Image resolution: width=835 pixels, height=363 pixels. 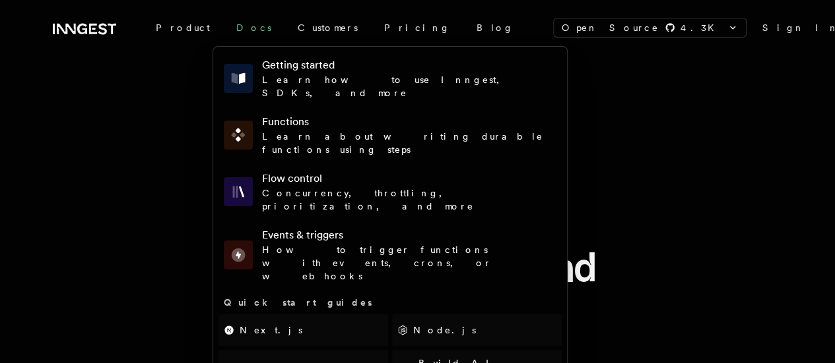 I want to click on span: Concurrency, throttling, prioritization, and more, so click(x=367, y=200).